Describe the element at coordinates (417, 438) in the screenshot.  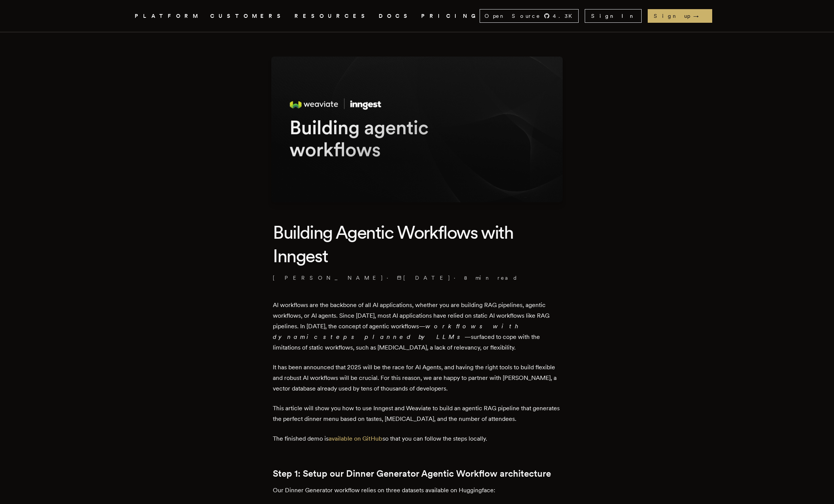
I see `p: The finished demo is so that you can follow the steps locally.` at that location.